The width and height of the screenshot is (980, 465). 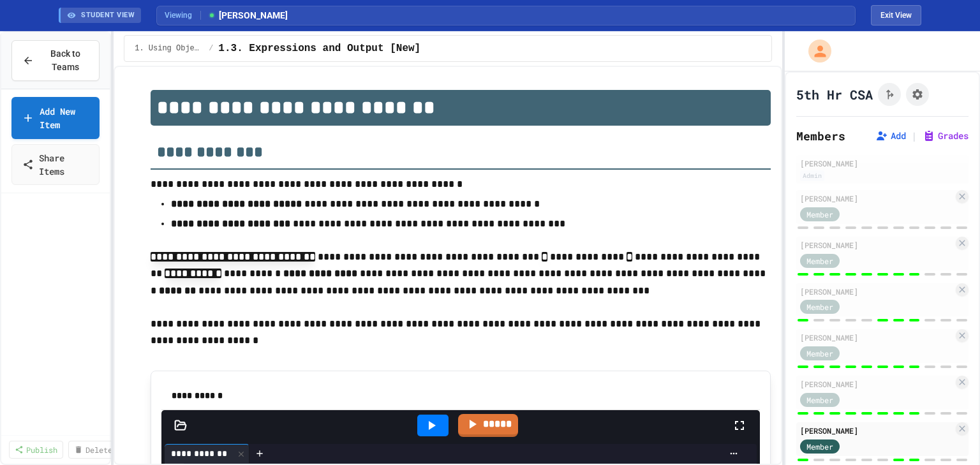 What do you see at coordinates (169, 48) in the screenshot?
I see `span: 1. Using Objects and Methods` at bounding box center [169, 48].